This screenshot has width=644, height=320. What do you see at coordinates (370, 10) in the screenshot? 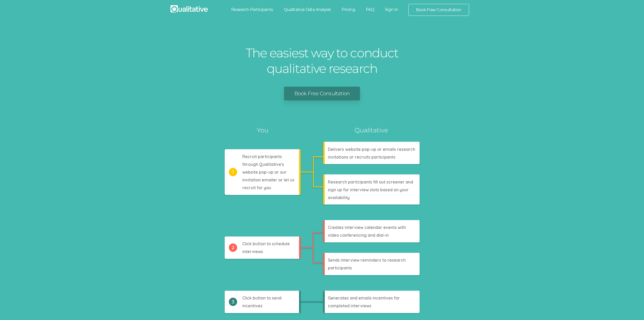
I see `a: FAQ` at bounding box center [370, 10].